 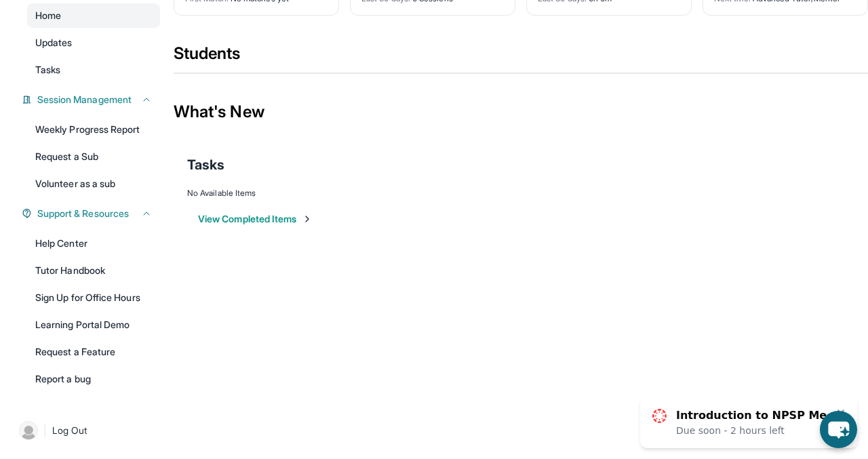 I want to click on button: chat-button, so click(x=838, y=429).